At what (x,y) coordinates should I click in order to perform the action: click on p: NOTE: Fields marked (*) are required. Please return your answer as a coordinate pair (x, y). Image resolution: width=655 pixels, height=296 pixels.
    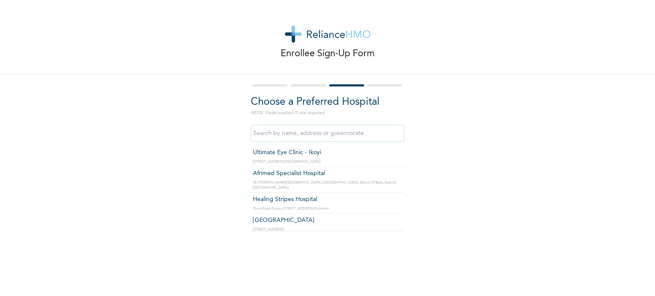
    Looking at the image, I should click on (328, 113).